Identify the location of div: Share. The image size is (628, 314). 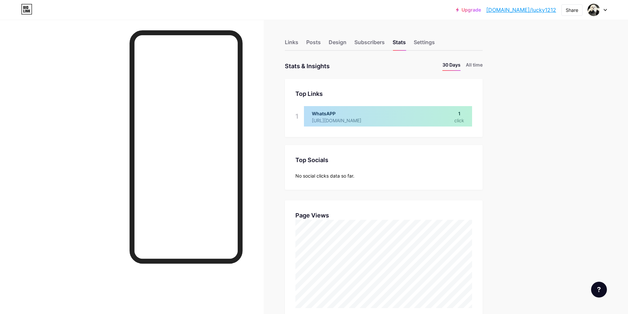
(572, 10).